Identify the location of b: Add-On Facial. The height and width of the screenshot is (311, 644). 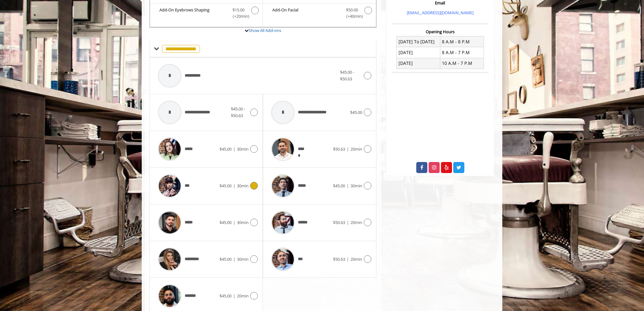
(306, 13).